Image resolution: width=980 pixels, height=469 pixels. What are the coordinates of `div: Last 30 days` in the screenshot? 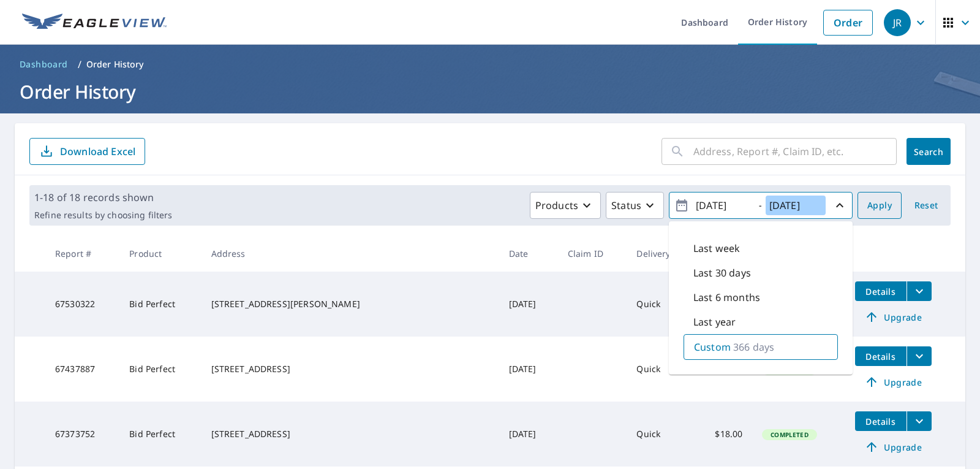 It's located at (761, 273).